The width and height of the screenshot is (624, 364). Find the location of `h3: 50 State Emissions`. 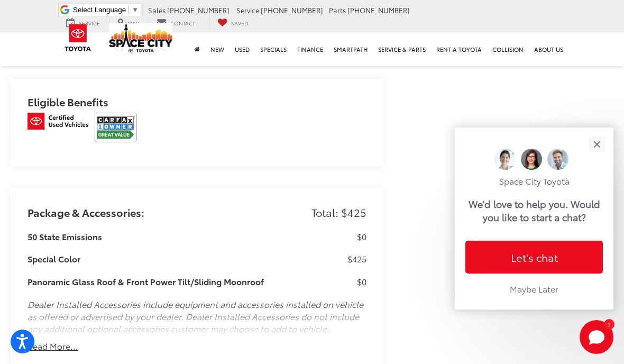

h3: 50 State Emissions is located at coordinates (171, 236).